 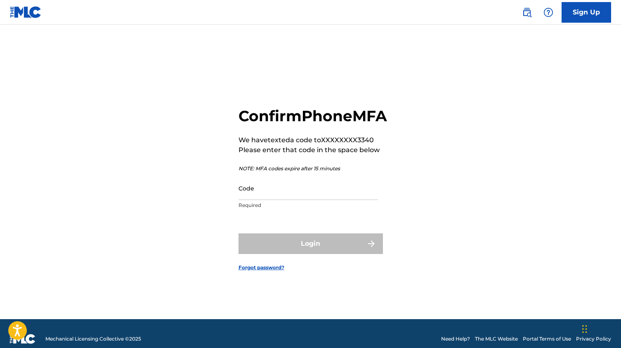 What do you see at coordinates (496, 339) in the screenshot?
I see `a: The MLC Website` at bounding box center [496, 339].